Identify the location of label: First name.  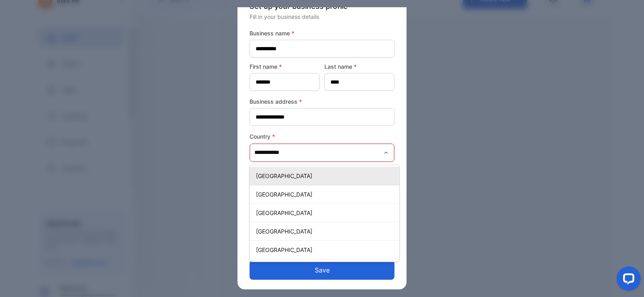
(285, 66).